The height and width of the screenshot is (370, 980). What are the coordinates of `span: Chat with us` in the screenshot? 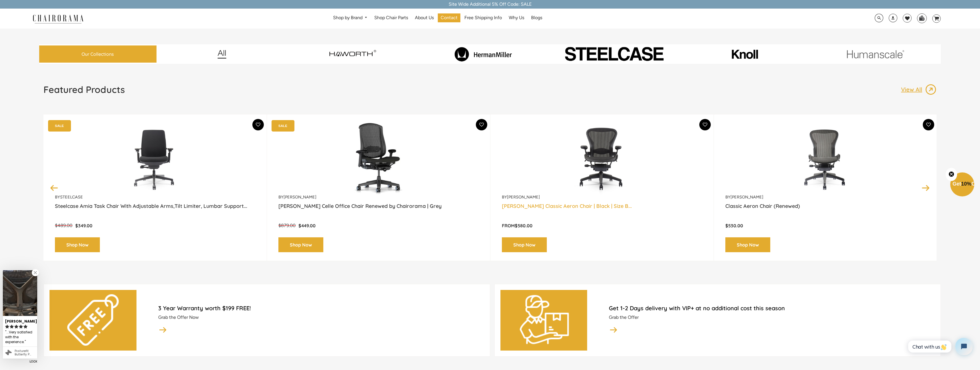 It's located at (28, 13).